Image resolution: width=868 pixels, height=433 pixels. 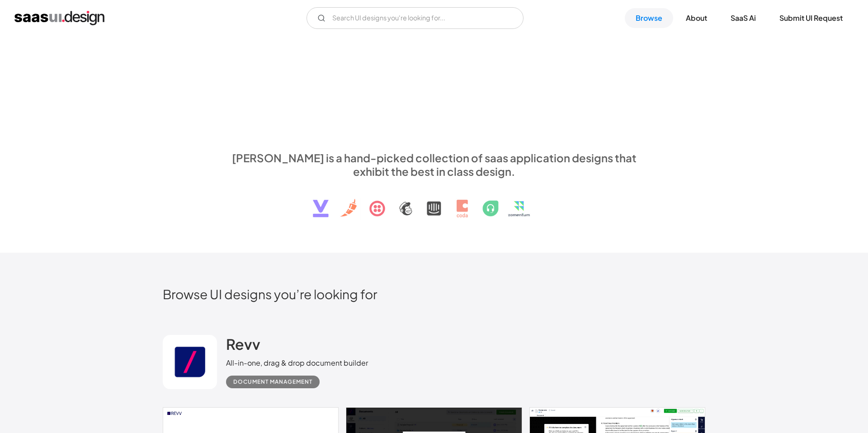 What do you see at coordinates (59, 18) in the screenshot?
I see `a: home` at bounding box center [59, 18].